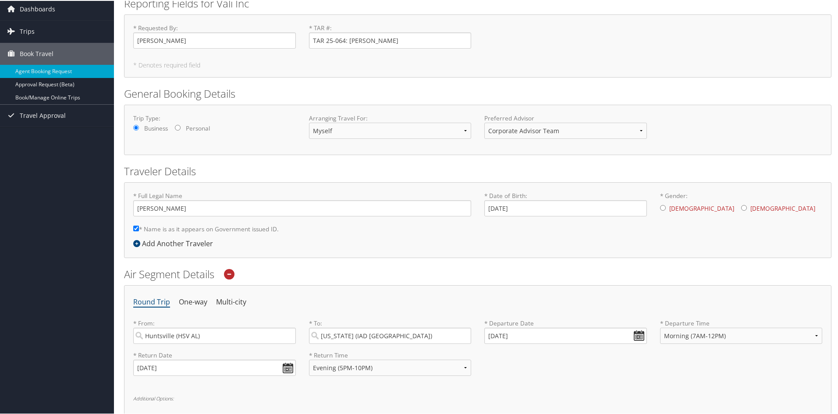 The height and width of the screenshot is (414, 838). What do you see at coordinates (43, 115) in the screenshot?
I see `span: Travel Approval` at bounding box center [43, 115].